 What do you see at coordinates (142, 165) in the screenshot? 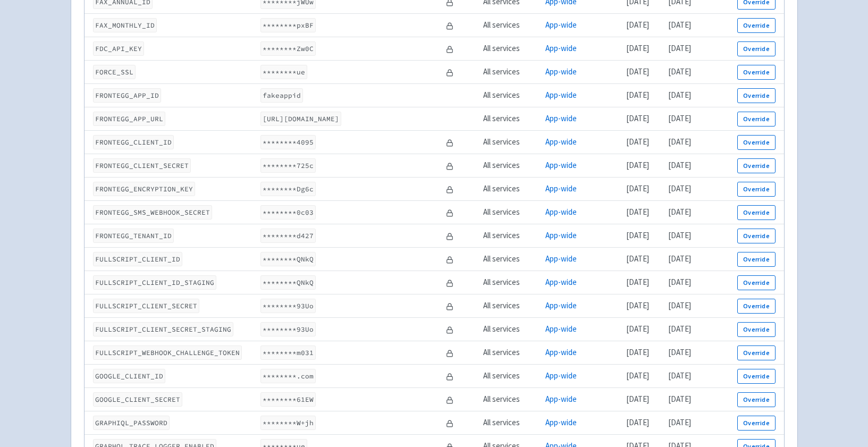
I see `code: FRONTEGG_CLIENT_SECRET` at bounding box center [142, 165].